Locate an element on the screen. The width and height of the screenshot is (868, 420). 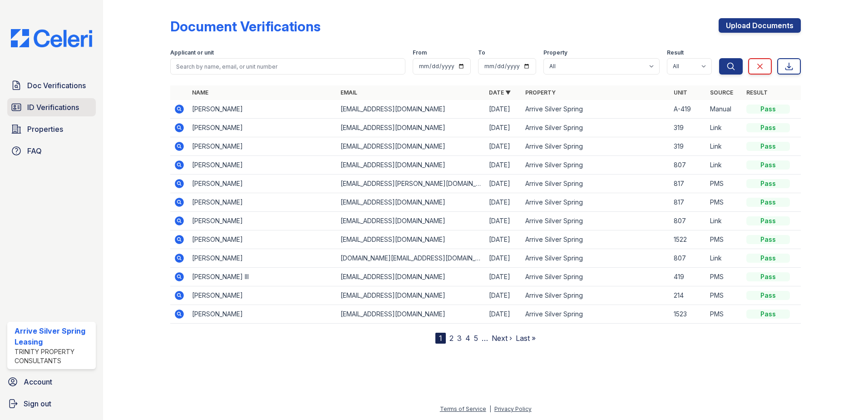
label: From is located at coordinates (420, 53).